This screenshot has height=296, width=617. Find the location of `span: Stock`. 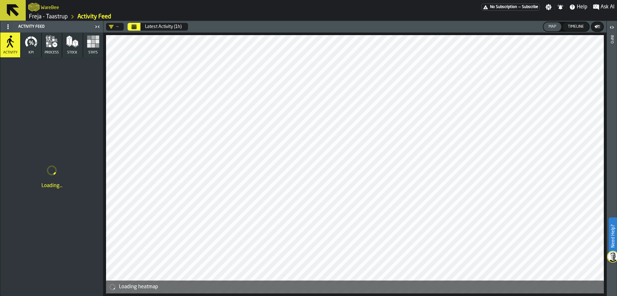

span: Stock is located at coordinates (72, 52).